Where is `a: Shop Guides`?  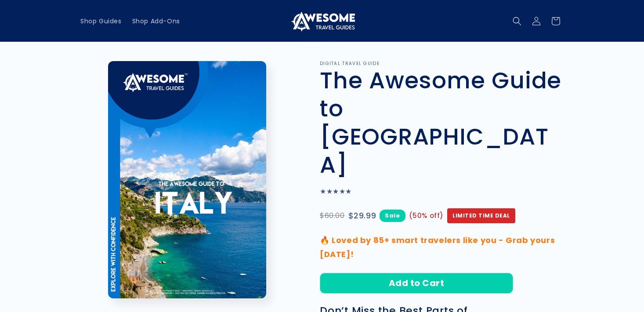
a: Shop Guides is located at coordinates (101, 21).